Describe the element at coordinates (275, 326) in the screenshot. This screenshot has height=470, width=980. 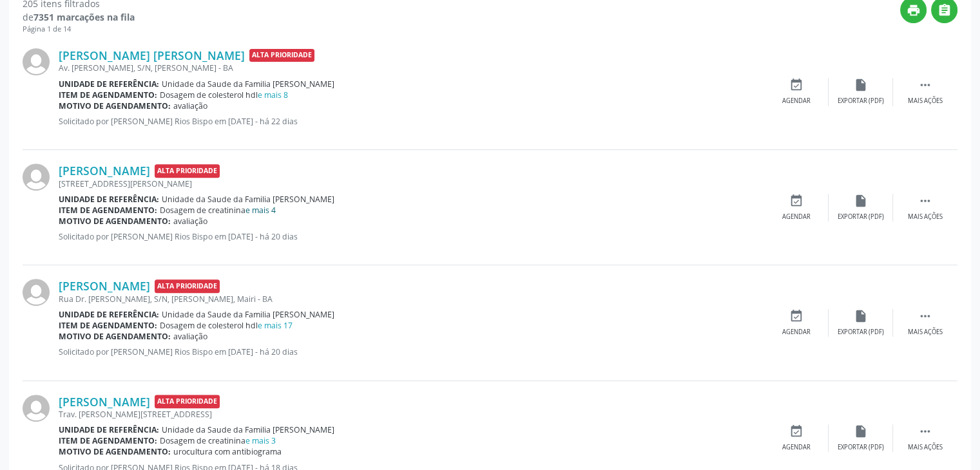
I see `a: e mais 17` at that location.